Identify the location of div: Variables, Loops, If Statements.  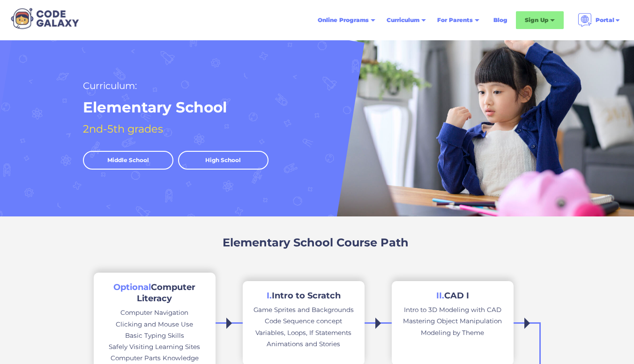
(303, 333).